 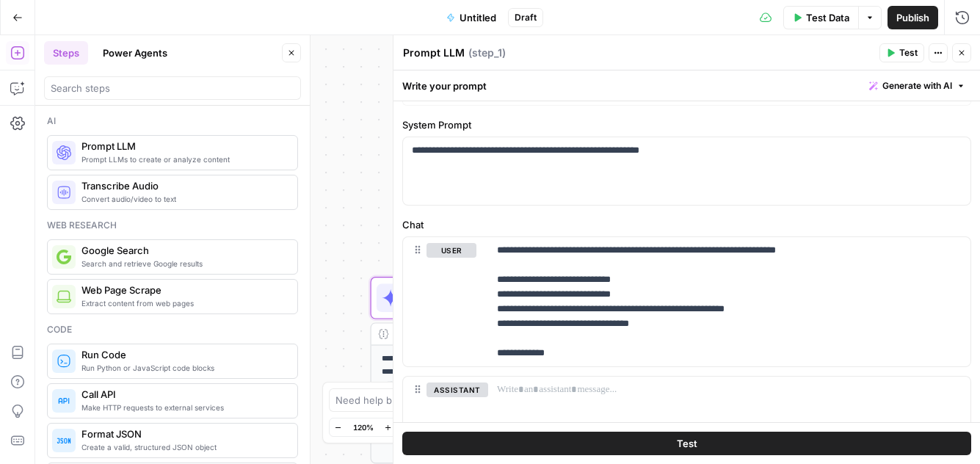 I want to click on span: Prompt LLM, so click(x=184, y=146).